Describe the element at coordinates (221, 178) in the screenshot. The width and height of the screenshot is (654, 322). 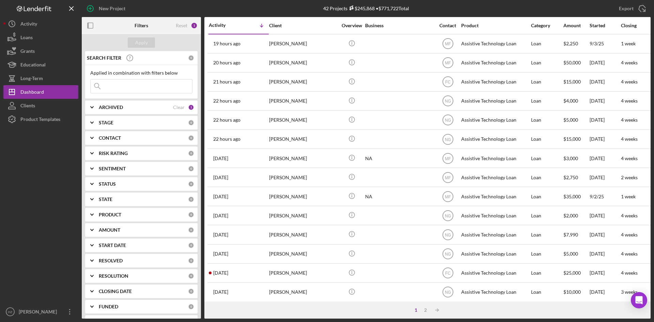
I see `time: 2025-09-21 03:42` at that location.